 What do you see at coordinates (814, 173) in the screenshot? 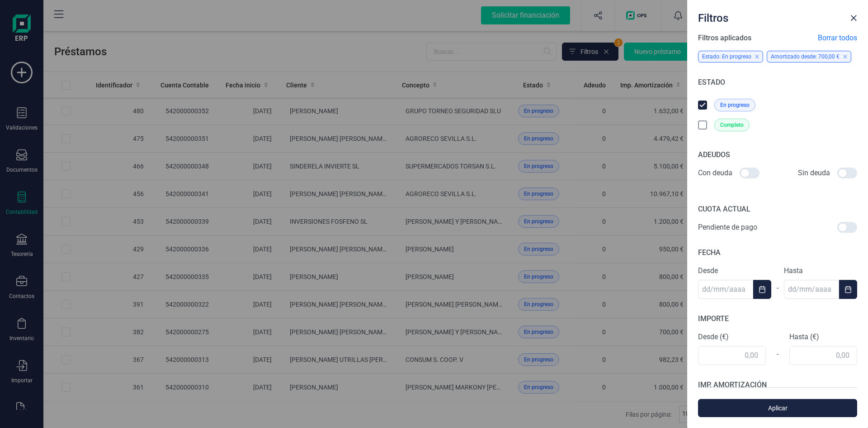
I see `span: Sin deuda` at bounding box center [814, 173].